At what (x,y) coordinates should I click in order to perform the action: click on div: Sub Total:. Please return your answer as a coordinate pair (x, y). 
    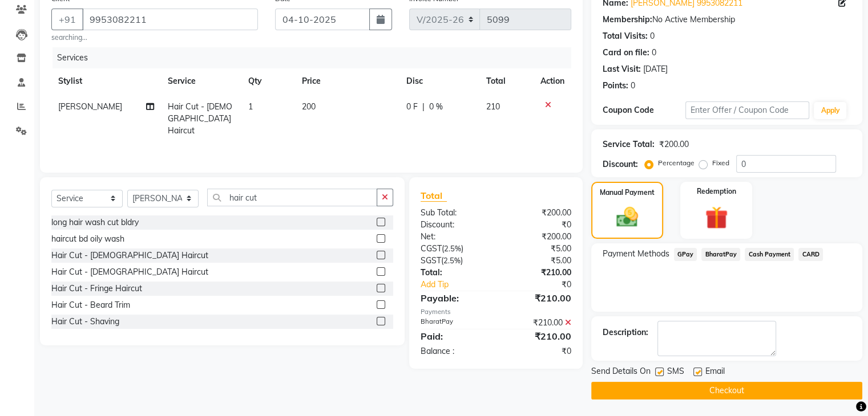
    Looking at the image, I should click on (454, 213).